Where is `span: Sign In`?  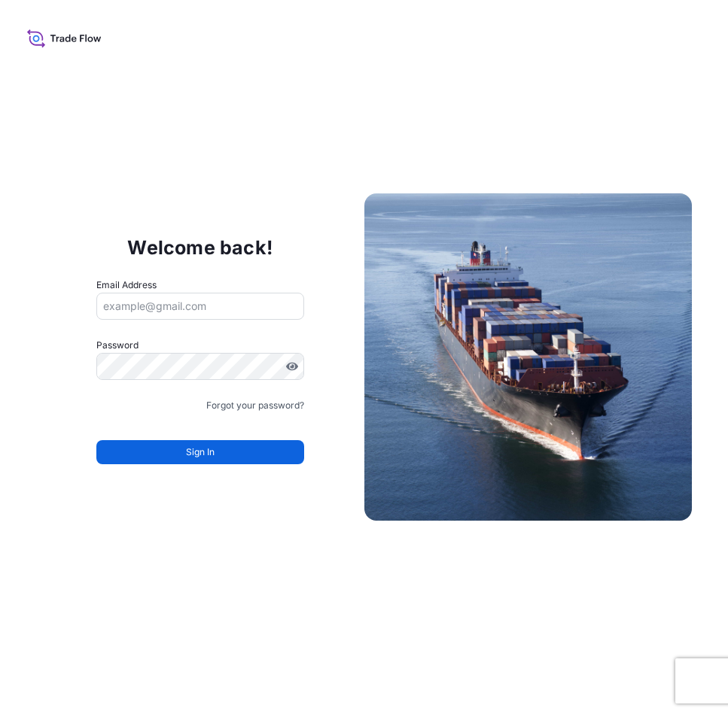
span: Sign In is located at coordinates (200, 452).